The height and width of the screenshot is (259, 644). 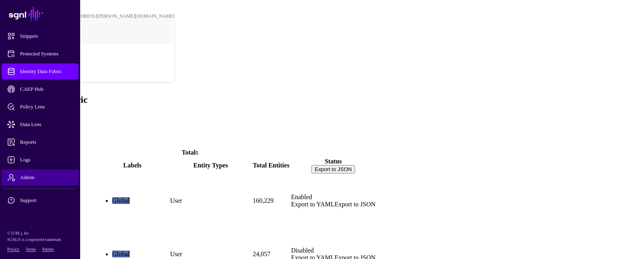 What do you see at coordinates (46, 107) in the screenshot?
I see `span: Policy Lens` at bounding box center [46, 107].